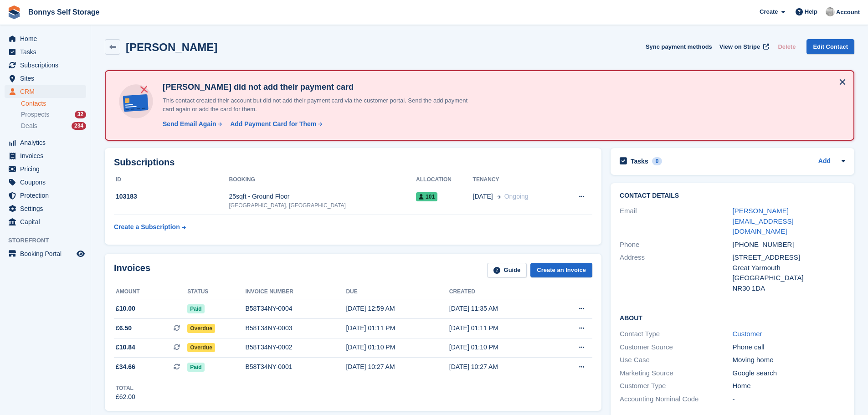 The height and width of the screenshot is (415, 868). What do you see at coordinates (295, 328) in the screenshot?
I see `div: B58T34NY-0003` at bounding box center [295, 328].